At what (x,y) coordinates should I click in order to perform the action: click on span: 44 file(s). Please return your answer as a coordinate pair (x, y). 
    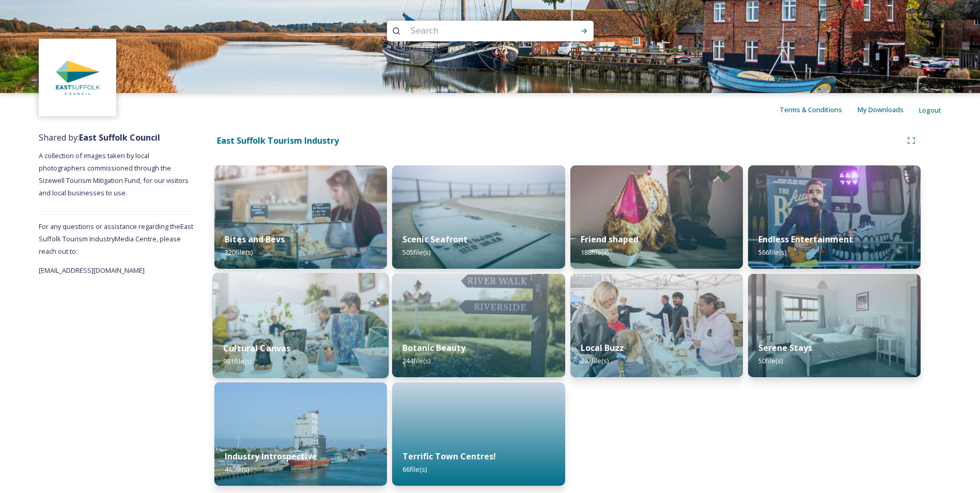
    Looking at the image, I should click on (236, 469).